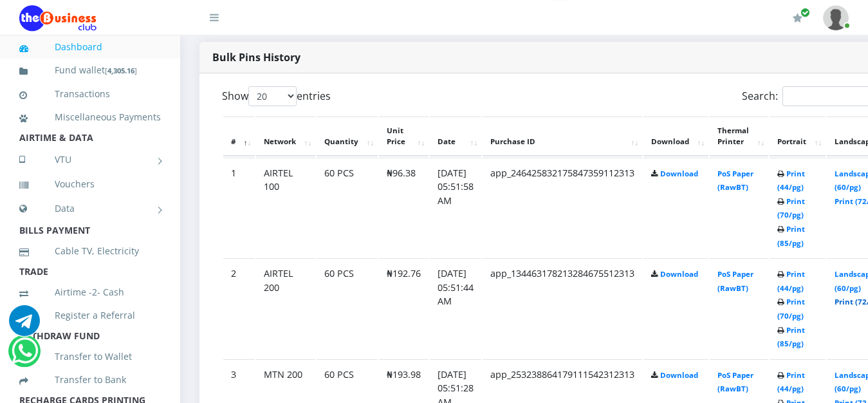 This screenshot has height=403, width=868. What do you see at coordinates (90, 316) in the screenshot?
I see `a: Register a Referral` at bounding box center [90, 316].